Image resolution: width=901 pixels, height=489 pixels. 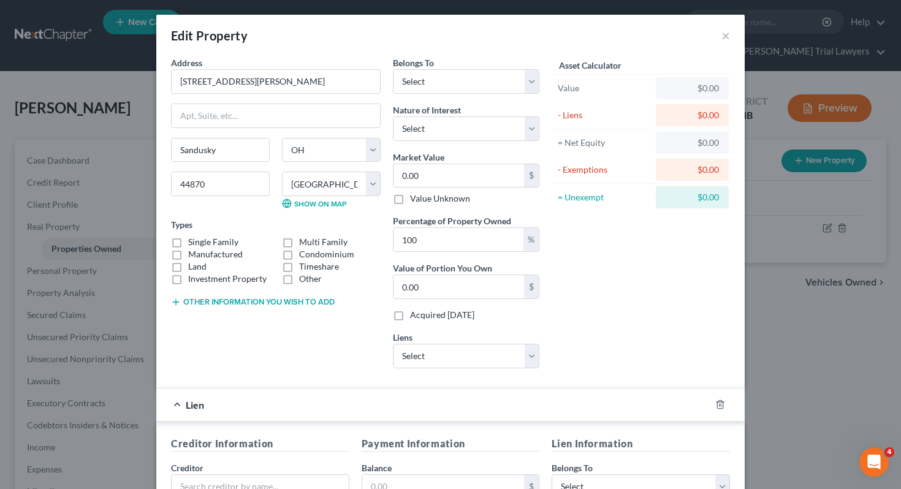 I want to click on label: Timeshare, so click(x=319, y=267).